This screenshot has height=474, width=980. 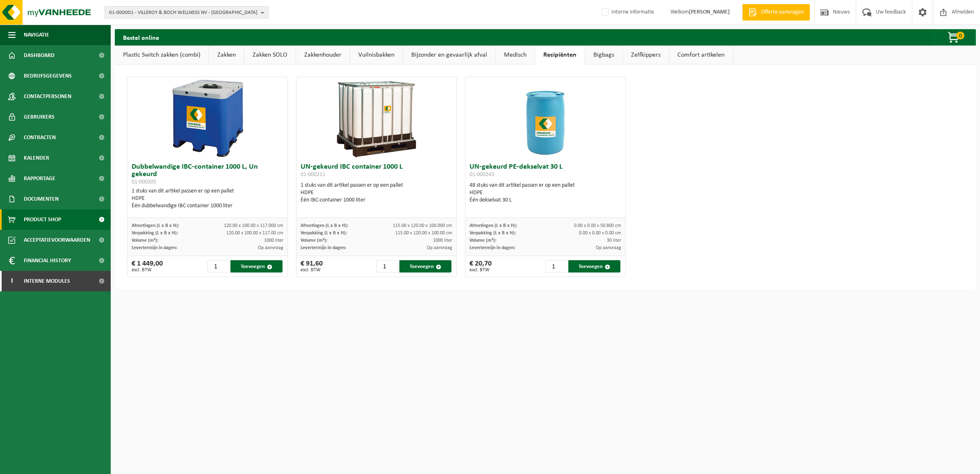 What do you see at coordinates (207, 174) in the screenshot?
I see `h3: Dubbelwandige IBC-container 1000 L, Un gekeurd` at bounding box center [207, 174].